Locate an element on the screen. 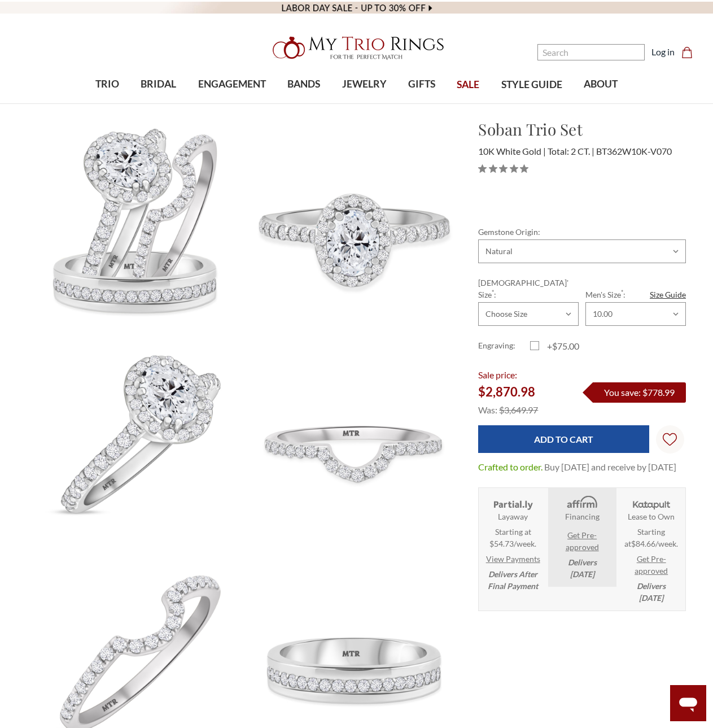  li: Affirm is located at coordinates (582, 537).